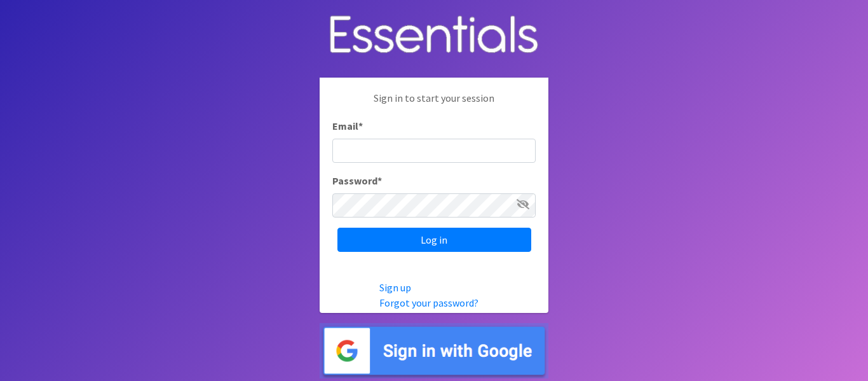 Image resolution: width=868 pixels, height=381 pixels. I want to click on input: Log in, so click(434, 240).